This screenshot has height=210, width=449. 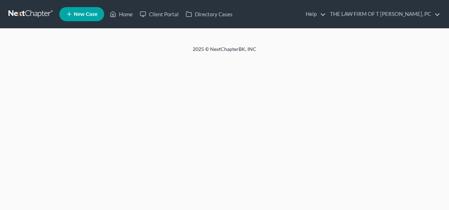 What do you see at coordinates (225, 52) in the screenshot?
I see `div: 2025 © NextChapterBK, INC` at bounding box center [225, 52].